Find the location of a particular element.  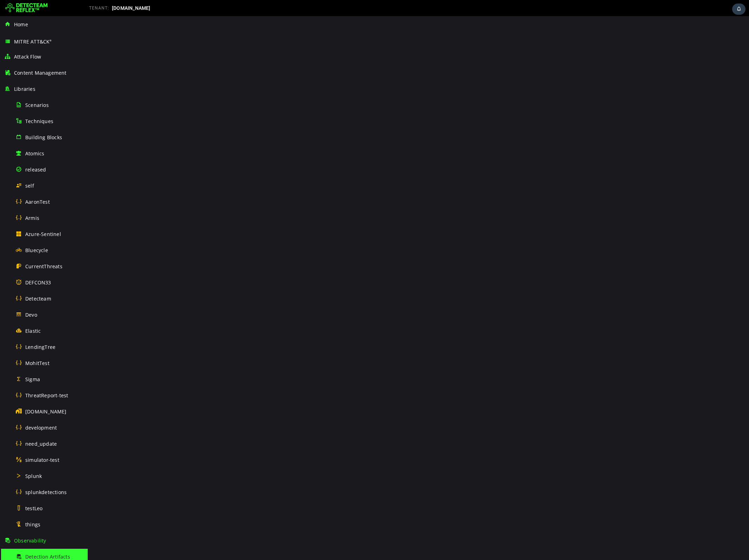

span: things is located at coordinates (32, 525).